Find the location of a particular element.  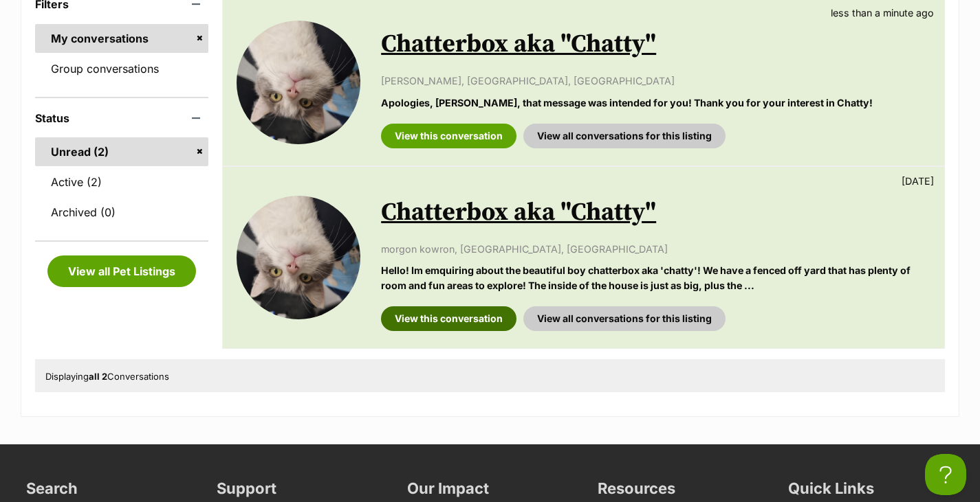

p: less than a minute ago is located at coordinates (882, 12).